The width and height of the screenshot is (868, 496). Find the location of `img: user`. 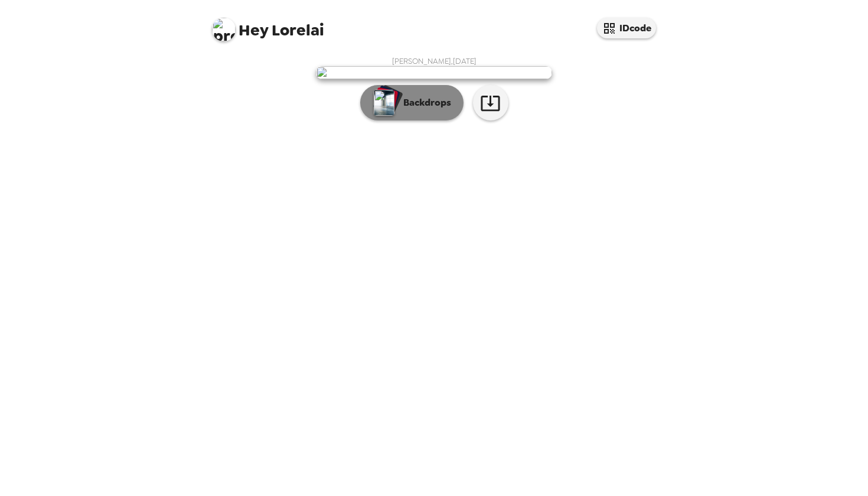

img: user is located at coordinates (434, 72).